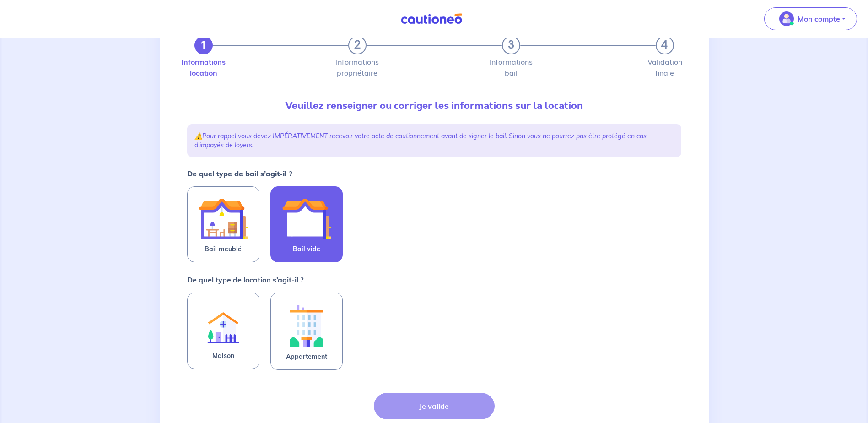 The width and height of the screenshot is (868, 423). I want to click on label: Informations propriétaire, so click(358, 67).